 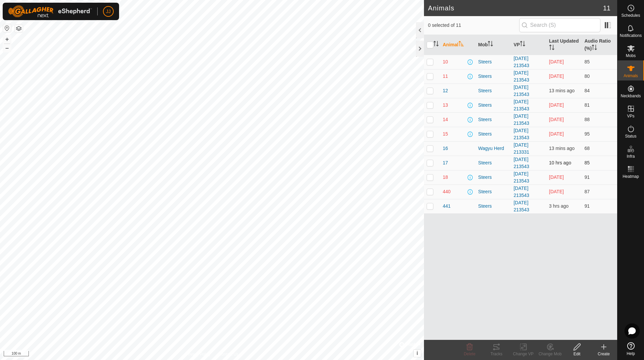 What do you see at coordinates (631, 96) in the screenshot?
I see `span: Neckbands` at bounding box center [631, 96].